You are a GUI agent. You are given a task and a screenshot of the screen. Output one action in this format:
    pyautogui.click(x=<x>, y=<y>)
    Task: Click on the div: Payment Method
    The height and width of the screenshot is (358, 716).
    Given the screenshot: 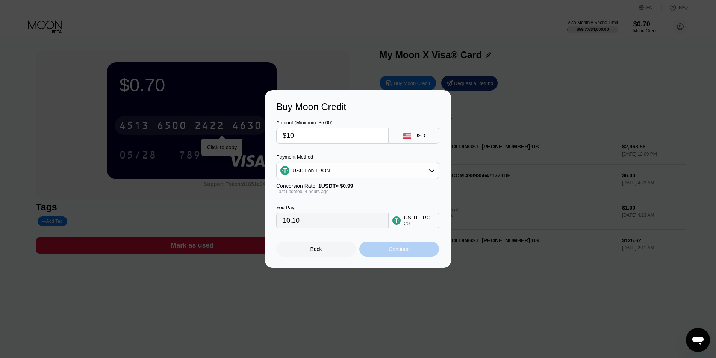 What is the action you would take?
    pyautogui.click(x=357, y=157)
    